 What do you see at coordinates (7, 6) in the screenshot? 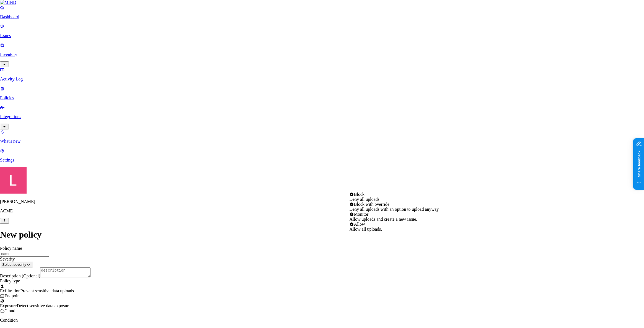
I see `span: More options` at bounding box center [7, 6].